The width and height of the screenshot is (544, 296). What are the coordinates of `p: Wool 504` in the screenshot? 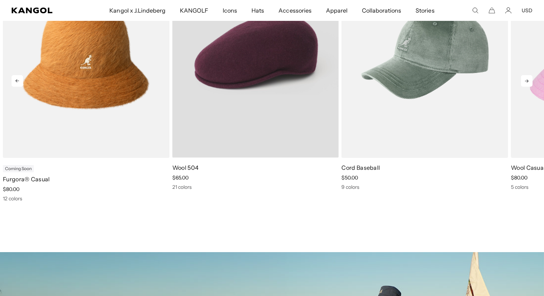 It's located at (256, 168).